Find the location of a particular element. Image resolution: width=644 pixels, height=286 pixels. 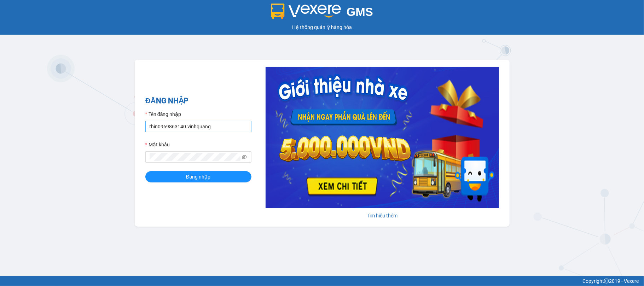

div: Hệ thống quản lý hàng hóa is located at coordinates (322, 27).